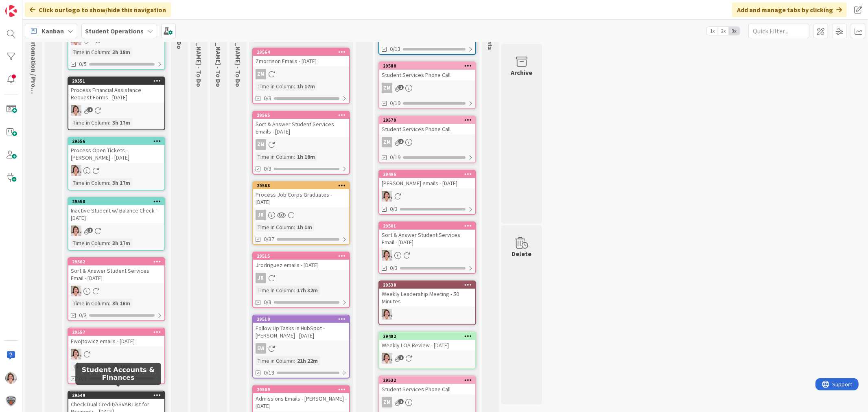  Describe the element at coordinates (522, 72) in the screenshot. I see `div: Archive` at that location.